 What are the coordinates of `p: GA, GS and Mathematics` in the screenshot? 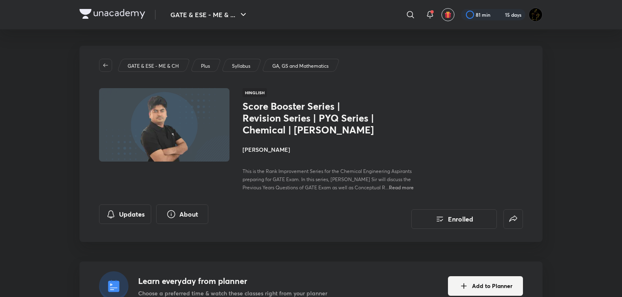 It's located at (300, 66).